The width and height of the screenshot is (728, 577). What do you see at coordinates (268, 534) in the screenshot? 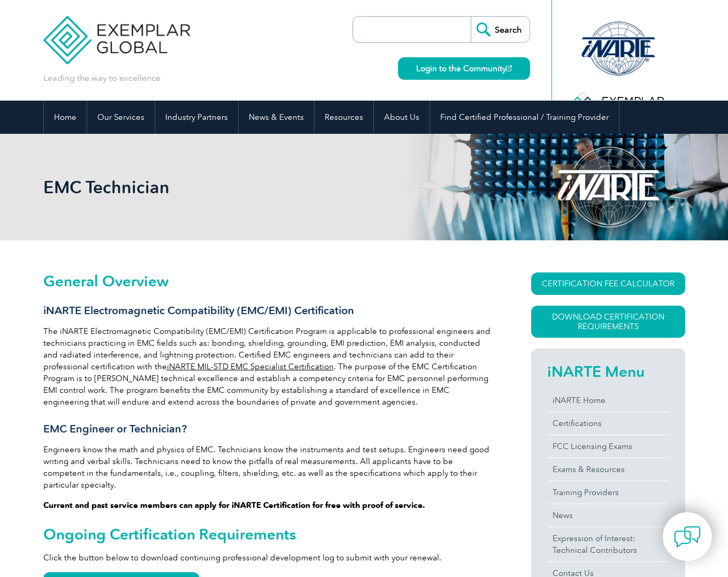
I see `h2: Ongoing Certification Requirements` at bounding box center [268, 534].